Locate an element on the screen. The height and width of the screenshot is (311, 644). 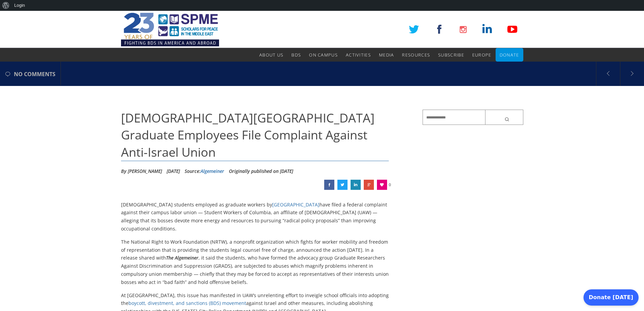
span: 0 is located at coordinates (390, 185).